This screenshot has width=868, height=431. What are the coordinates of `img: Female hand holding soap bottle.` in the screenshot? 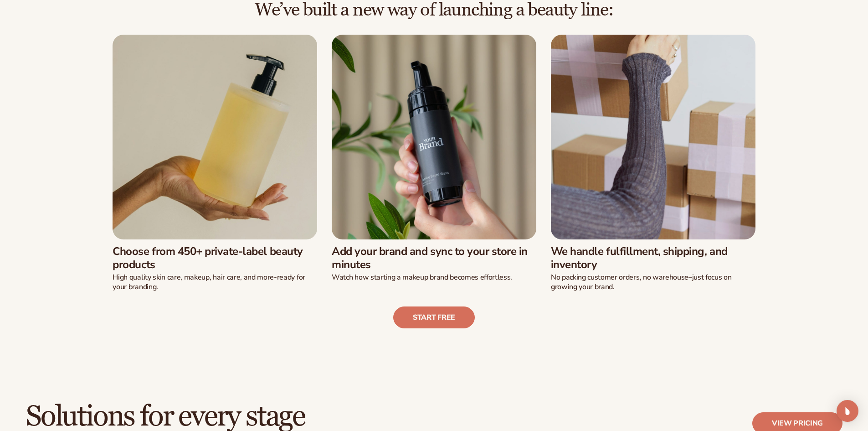 It's located at (214, 137).